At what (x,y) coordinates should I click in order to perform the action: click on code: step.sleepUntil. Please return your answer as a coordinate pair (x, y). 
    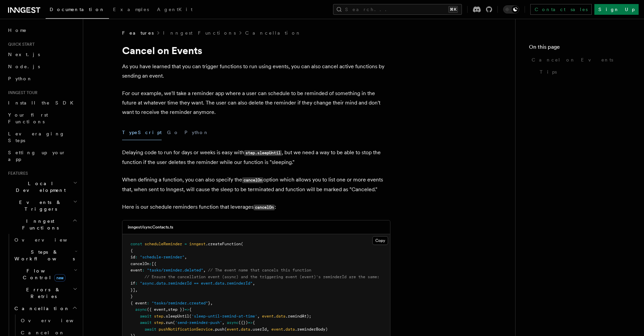
    Looking at the image, I should click on (263, 153).